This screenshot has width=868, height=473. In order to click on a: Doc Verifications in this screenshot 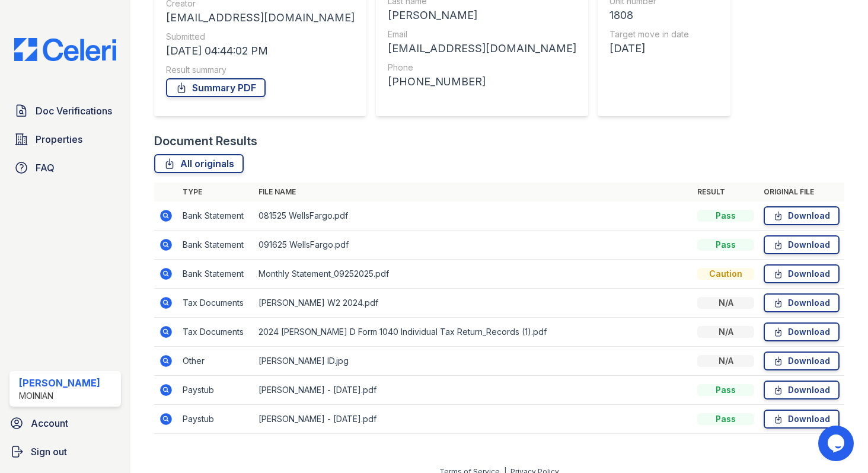, I will do `click(65, 111)`.